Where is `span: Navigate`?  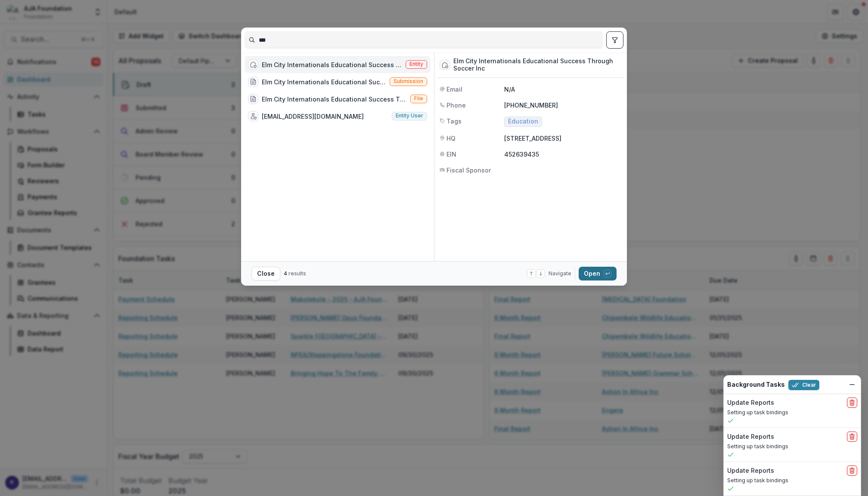 span: Navigate is located at coordinates (560, 273).